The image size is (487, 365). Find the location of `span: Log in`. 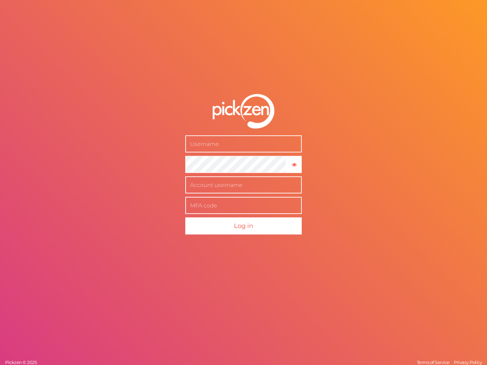

span: Log in is located at coordinates (243, 227).